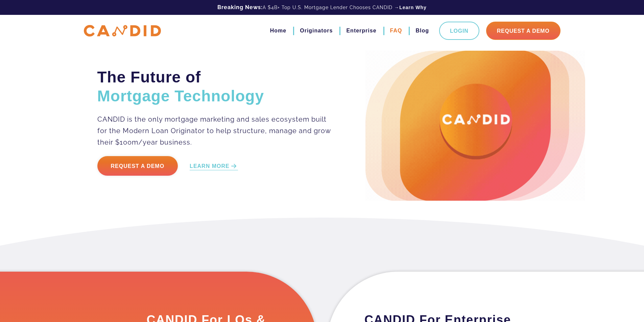  Describe the element at coordinates (278, 31) in the screenshot. I see `a: Home` at that location.